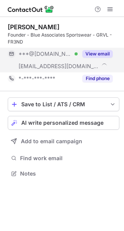  Describe the element at coordinates (63, 158) in the screenshot. I see `button: Find work email` at that location.